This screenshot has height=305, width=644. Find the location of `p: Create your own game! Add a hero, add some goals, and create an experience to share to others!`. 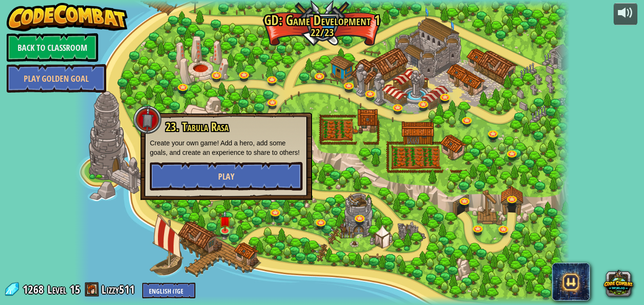

p: Create your own game! Add a hero, add some goals, and create an experience to share to others! is located at coordinates (226, 148).